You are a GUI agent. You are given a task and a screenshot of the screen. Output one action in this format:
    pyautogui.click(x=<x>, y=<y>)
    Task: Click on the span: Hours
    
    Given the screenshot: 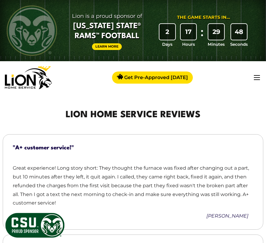 What is the action you would take?
    pyautogui.click(x=188, y=44)
    